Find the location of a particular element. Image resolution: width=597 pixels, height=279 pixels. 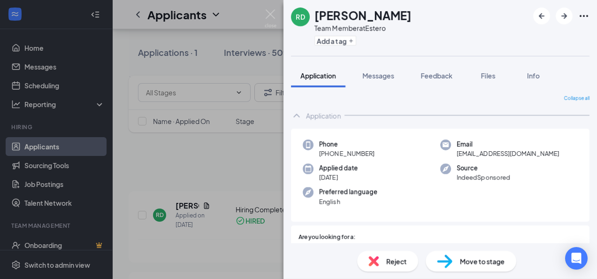

svg: Plus is located at coordinates (351, 41).